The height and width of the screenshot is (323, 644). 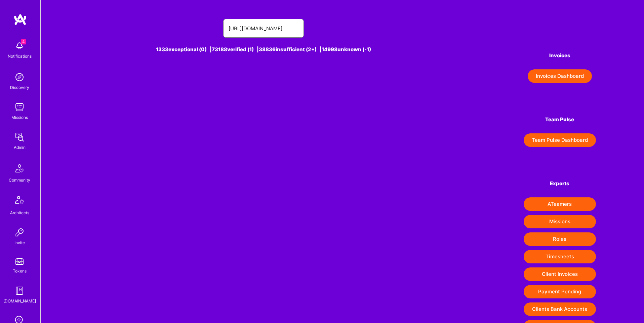 What do you see at coordinates (263, 49) in the screenshot?
I see `div: 1333 exceptional (0) | 73188 verified (1) | 38836 insufficient (2+) | 14998 unknown (-1)` at bounding box center [263, 49].